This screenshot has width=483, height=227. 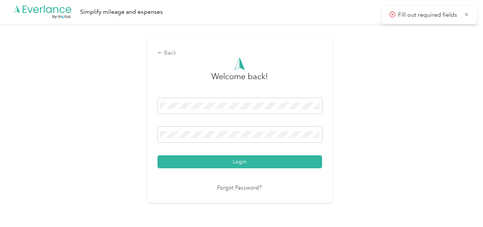 What do you see at coordinates (240, 53) in the screenshot?
I see `div: Back` at bounding box center [240, 53].